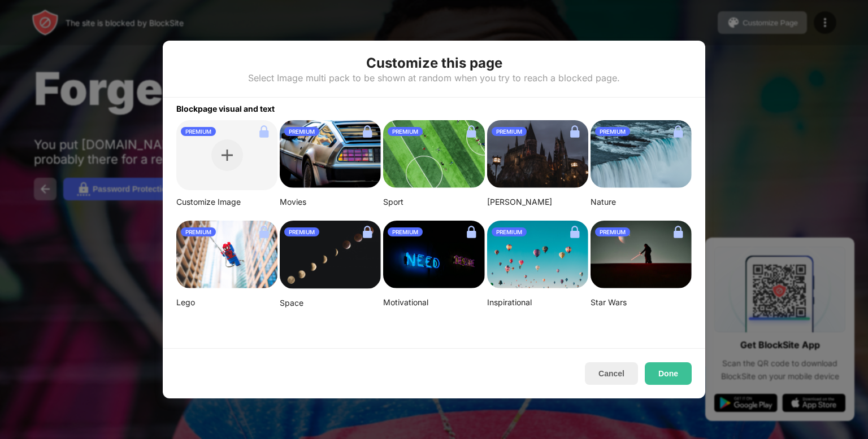  I want to click on div: Customize this page, so click(434, 63).